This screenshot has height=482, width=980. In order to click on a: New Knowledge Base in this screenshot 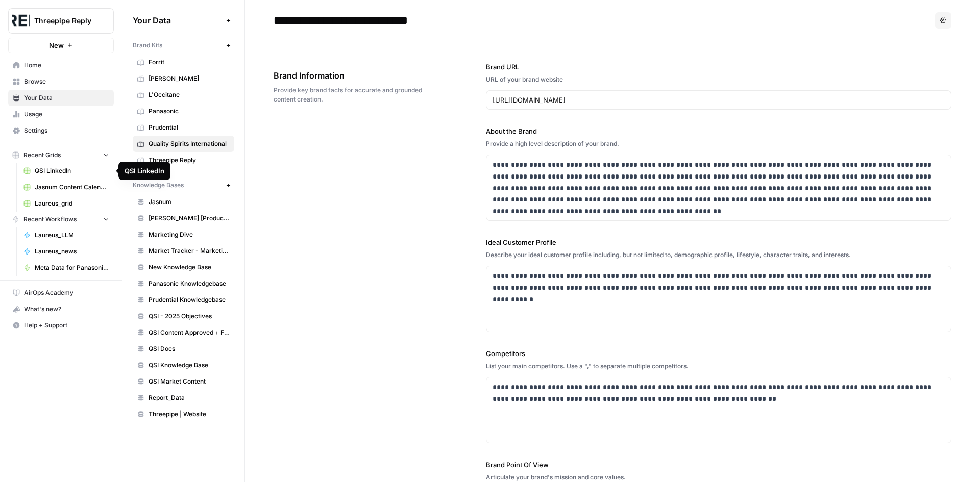, I will do `click(183, 267)`.